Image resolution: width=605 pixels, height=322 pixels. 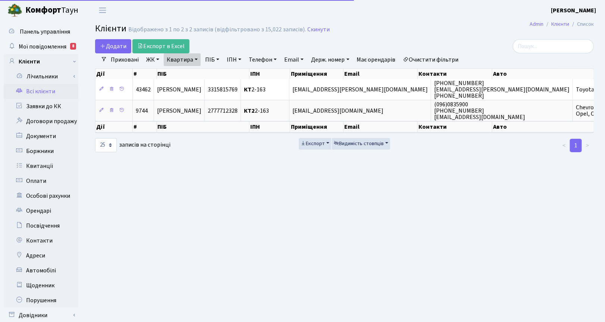 What do you see at coordinates (41, 151) in the screenshot?
I see `a: Боржники` at bounding box center [41, 151].